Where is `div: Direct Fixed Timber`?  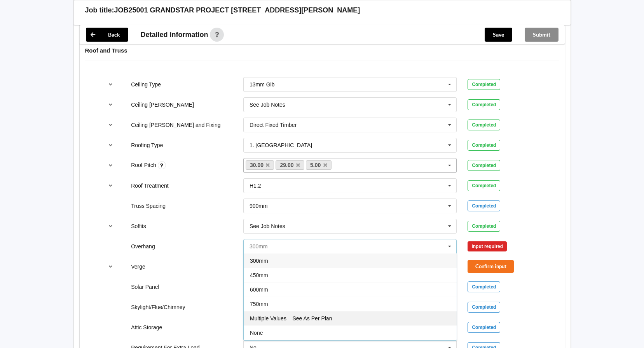 div: Direct Fixed Timber is located at coordinates (273, 125).